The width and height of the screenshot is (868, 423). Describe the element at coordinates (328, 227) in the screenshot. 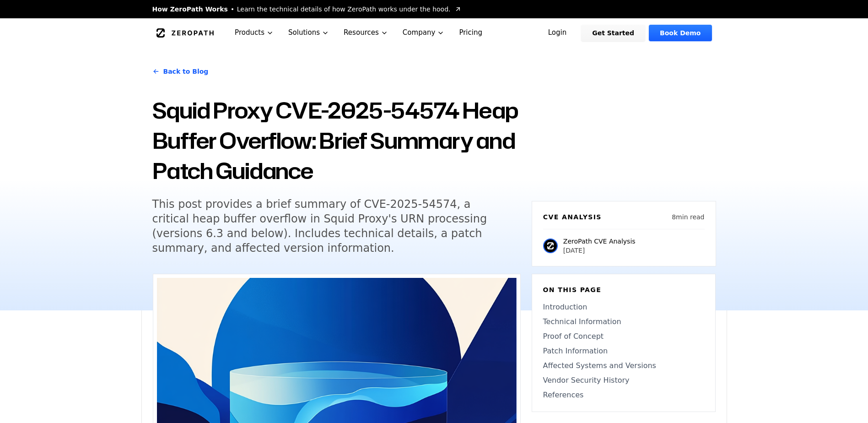

I see `h5: This post provides a brief summary of CVE-2025-54574, a critical heap buffer overflow in Squid Pr...` at that location.